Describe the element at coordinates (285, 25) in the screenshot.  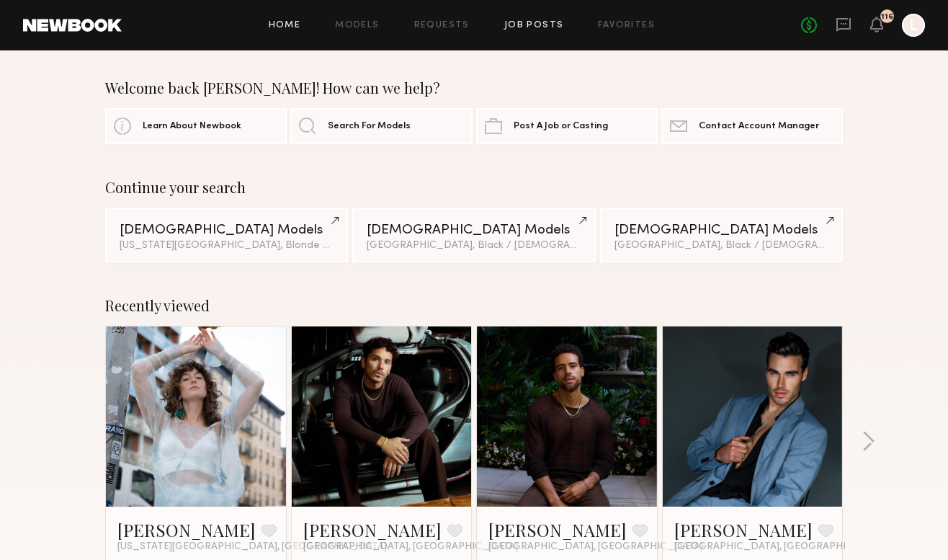
I see `a: Home` at that location.